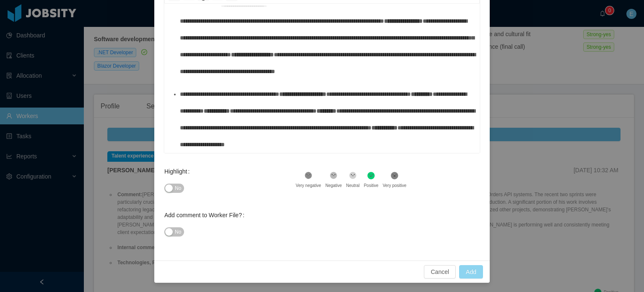 The width and height of the screenshot is (644, 292). What do you see at coordinates (308, 185) in the screenshot?
I see `div: Very negative` at bounding box center [308, 185].